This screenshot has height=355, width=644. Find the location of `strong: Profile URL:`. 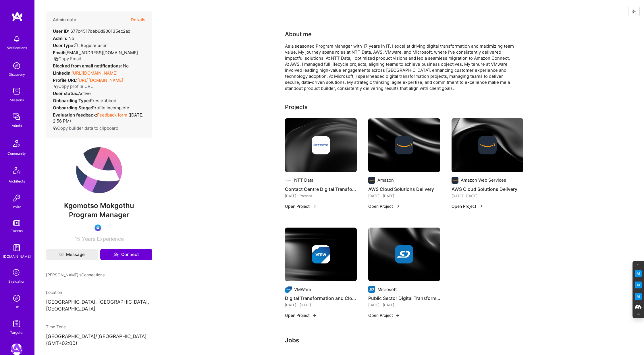

strong: Profile URL: is located at coordinates (65, 80).